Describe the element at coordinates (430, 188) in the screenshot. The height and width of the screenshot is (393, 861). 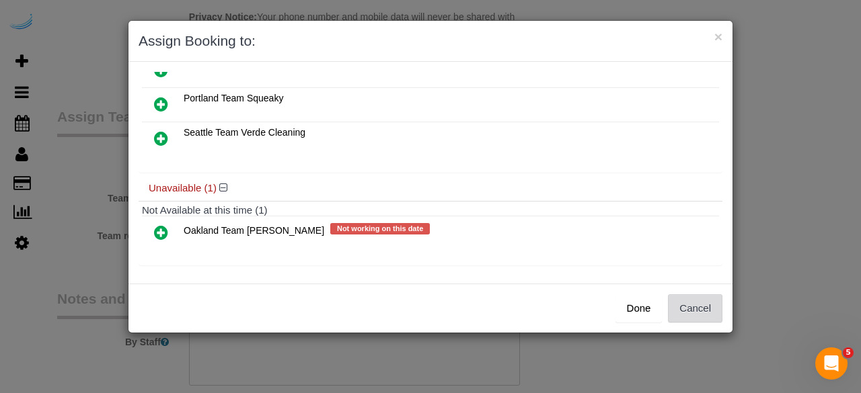
I see `h4: Unavailable (1)` at that location.